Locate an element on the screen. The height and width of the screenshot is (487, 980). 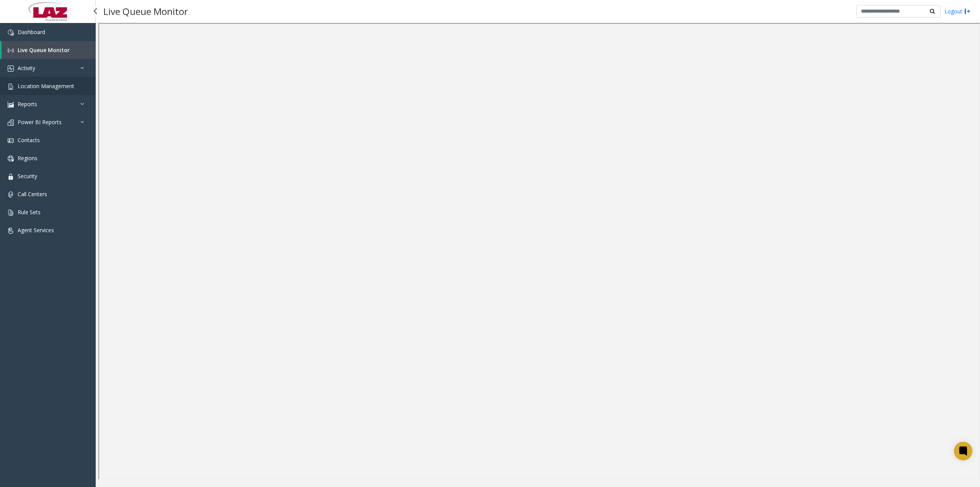
a: Live Queue Monitor is located at coordinates (48, 50).